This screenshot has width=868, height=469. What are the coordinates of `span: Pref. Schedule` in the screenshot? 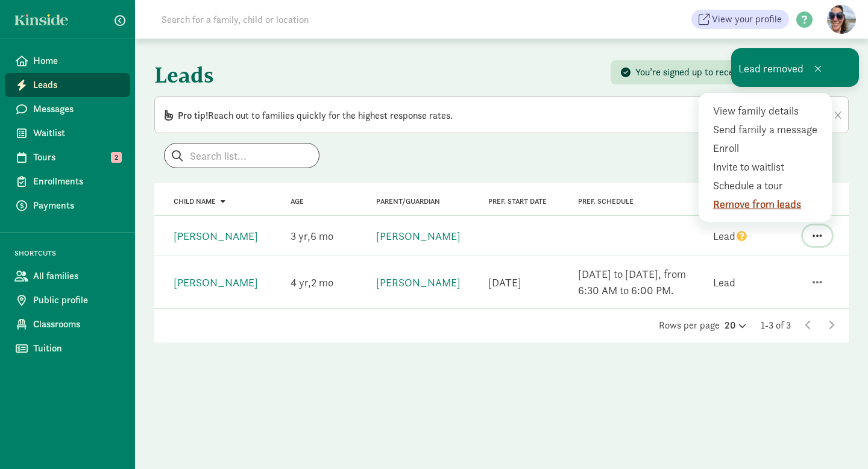 It's located at (606, 201).